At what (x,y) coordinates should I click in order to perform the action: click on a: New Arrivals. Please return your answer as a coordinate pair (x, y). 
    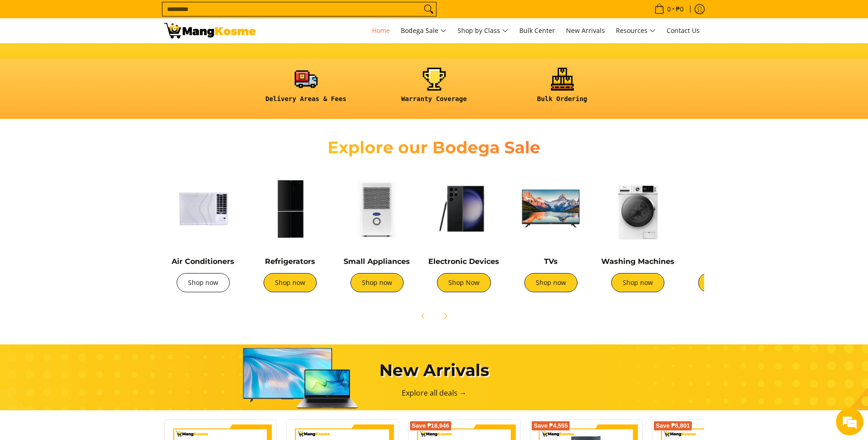
    Looking at the image, I should click on (585, 31).